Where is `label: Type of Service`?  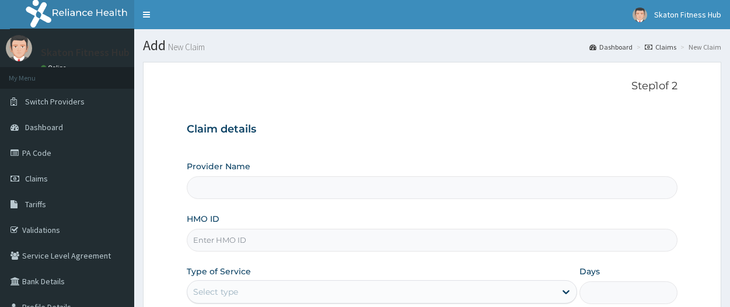 label: Type of Service is located at coordinates (219, 271).